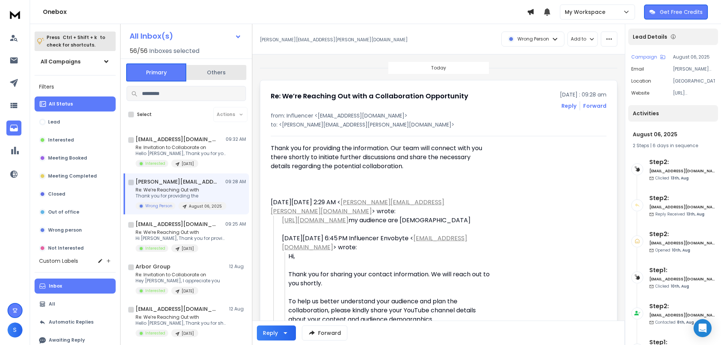 This screenshot has height=345, width=721. I want to click on h1: All Campaigns, so click(60, 62).